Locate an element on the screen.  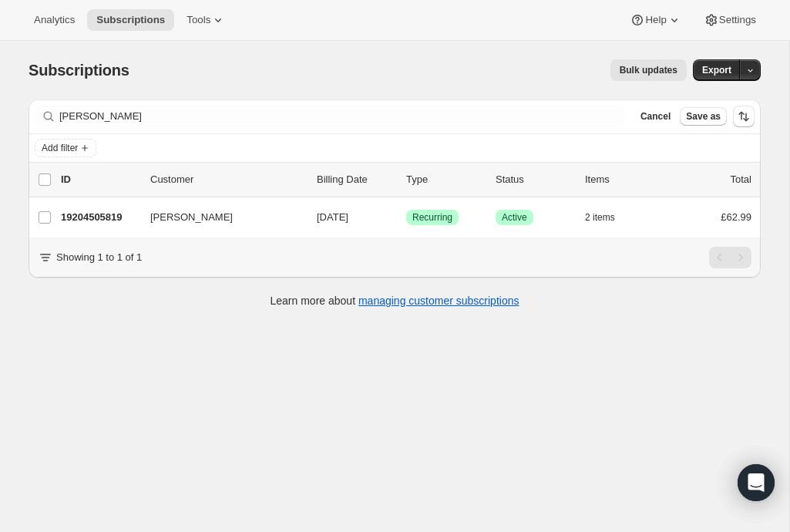
input: Filter subscribers is located at coordinates (342, 117).